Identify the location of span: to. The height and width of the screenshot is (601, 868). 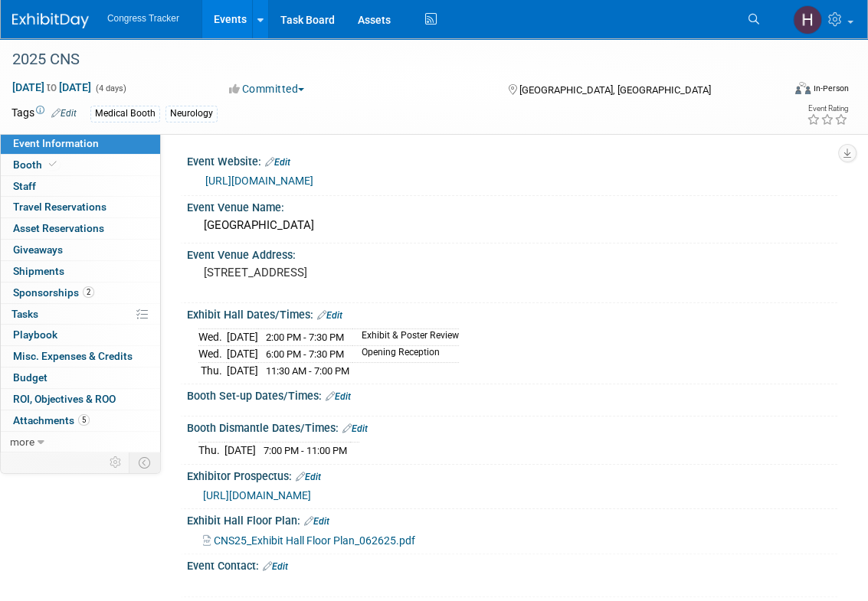
(51, 87).